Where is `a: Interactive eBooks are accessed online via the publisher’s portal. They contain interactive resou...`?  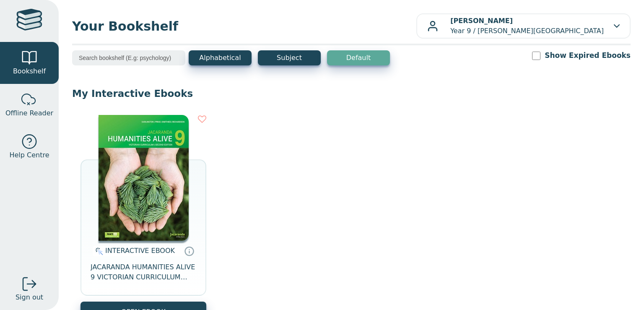 a: Interactive eBooks are accessed online via the publisher’s portal. They contain interactive resou... is located at coordinates (189, 251).